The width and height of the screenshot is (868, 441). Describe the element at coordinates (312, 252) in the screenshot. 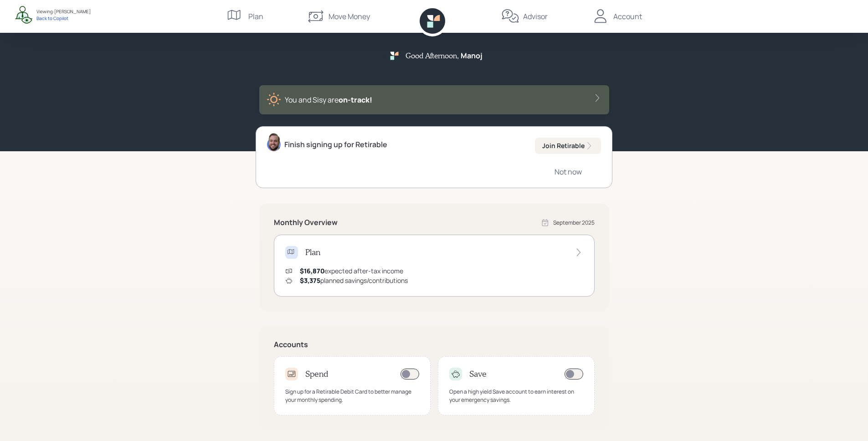

I see `h4: Plan` at that location.